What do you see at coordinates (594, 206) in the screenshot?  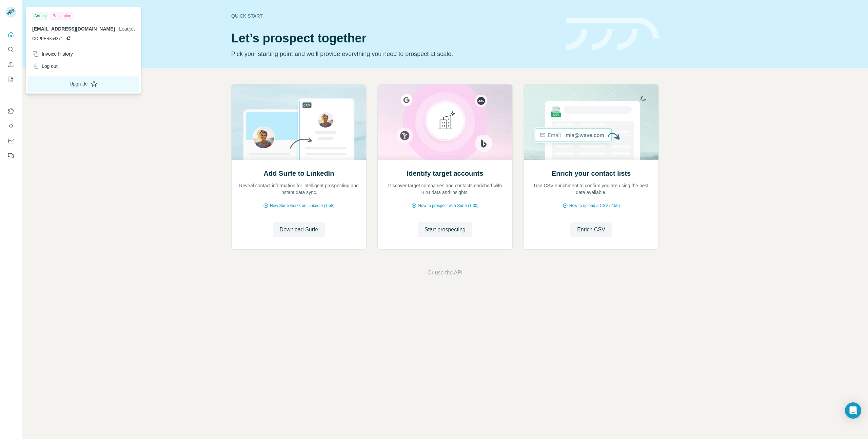 I see `span: How to upload a CSV (2:59)` at bounding box center [594, 206].